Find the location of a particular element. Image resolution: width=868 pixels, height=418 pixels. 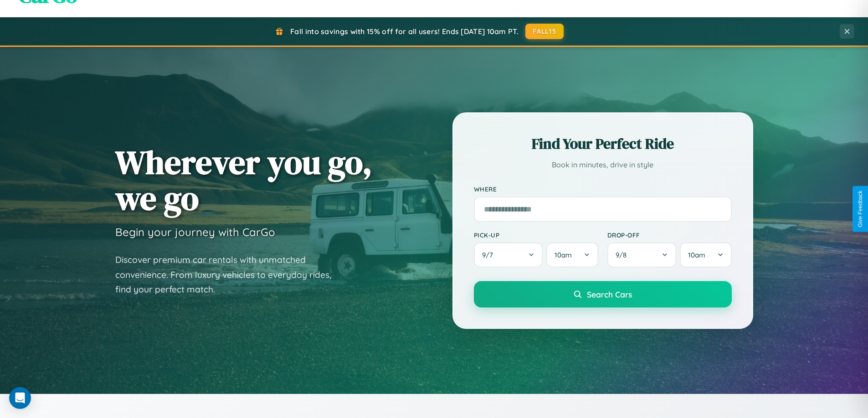

h1: Wherever you go, we go is located at coordinates (244, 180).